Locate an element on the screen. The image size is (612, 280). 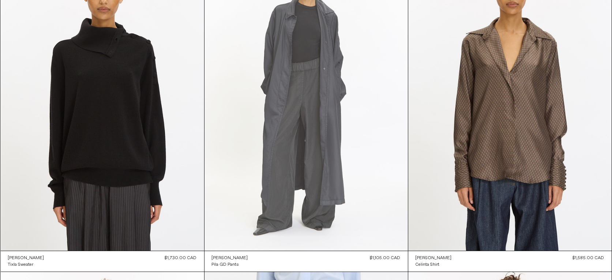
a: Tixla Sweater is located at coordinates (26, 264).